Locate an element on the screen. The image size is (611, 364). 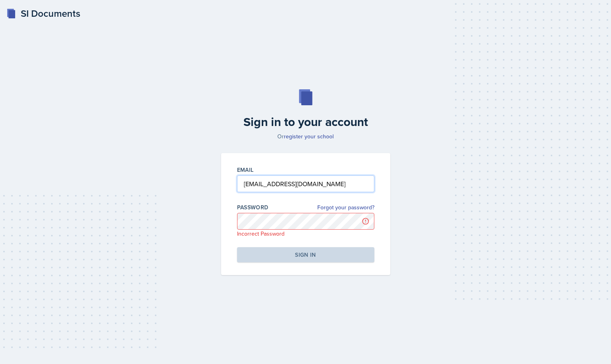
input: Email is located at coordinates (306, 184).